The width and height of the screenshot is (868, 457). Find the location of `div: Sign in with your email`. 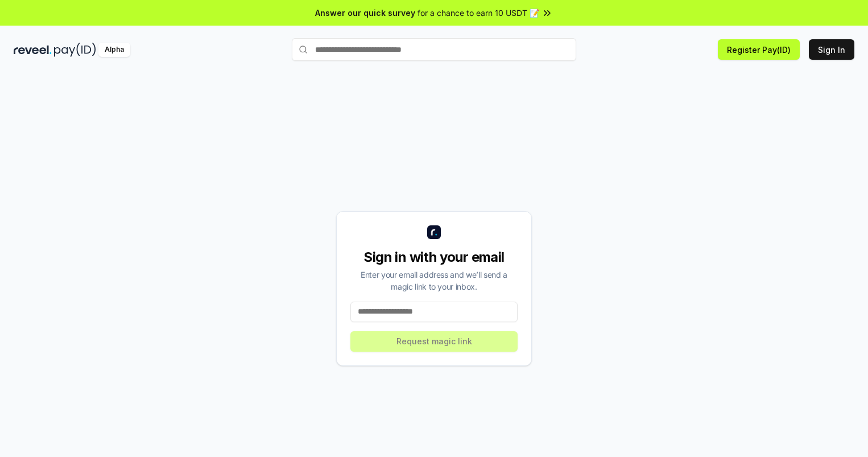

div: Sign in with your email is located at coordinates (434, 258).